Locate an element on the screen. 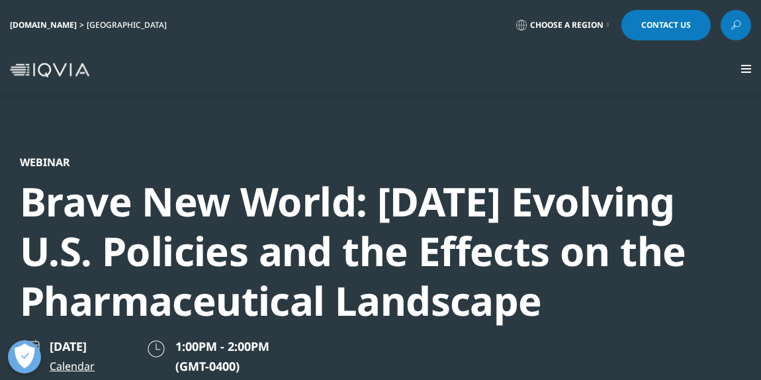  button: Open Preferences is located at coordinates (24, 357).